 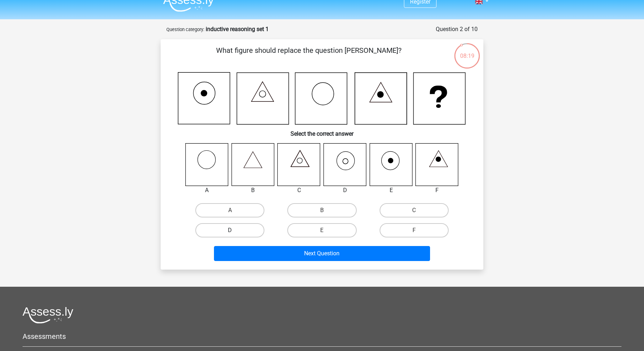 What do you see at coordinates (321, 230) in the screenshot?
I see `label: E` at bounding box center [321, 230].